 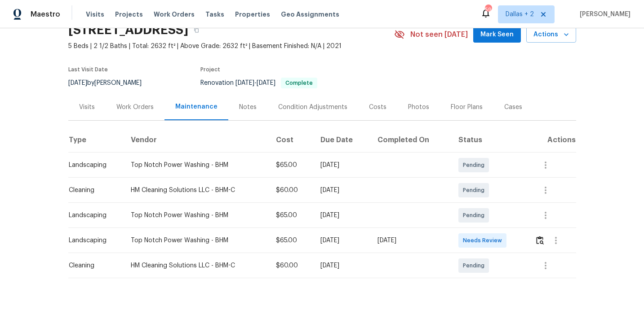 I want to click on span: Dallas + 2, so click(x=519, y=14).